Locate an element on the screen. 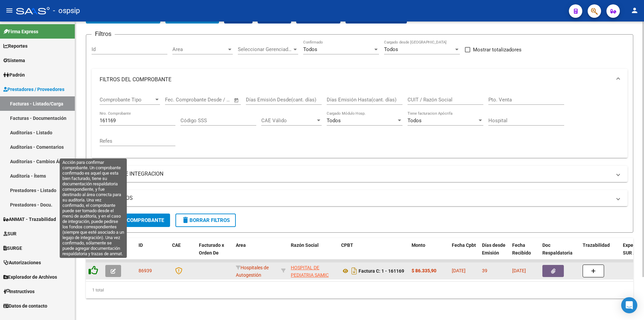 The height and width of the screenshot is (320, 644). span: Firma Express is located at coordinates (21, 31).